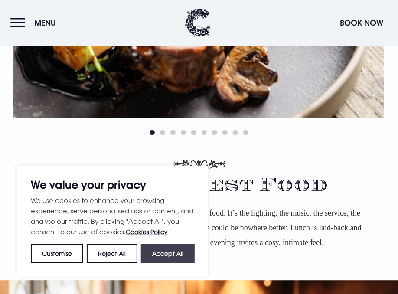 The height and width of the screenshot is (294, 398). Describe the element at coordinates (215, 133) in the screenshot. I see `span: Go to slide 7` at that location.